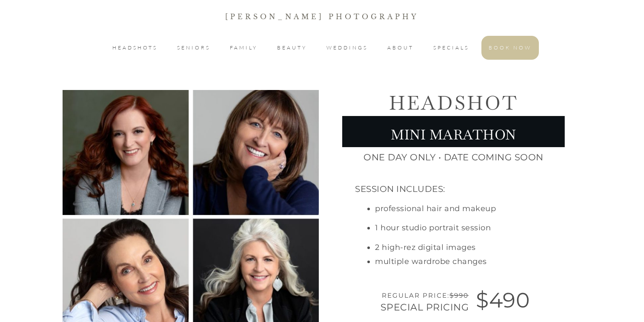  Describe the element at coordinates (510, 48) in the screenshot. I see `span: BOOK NOW` at that location.